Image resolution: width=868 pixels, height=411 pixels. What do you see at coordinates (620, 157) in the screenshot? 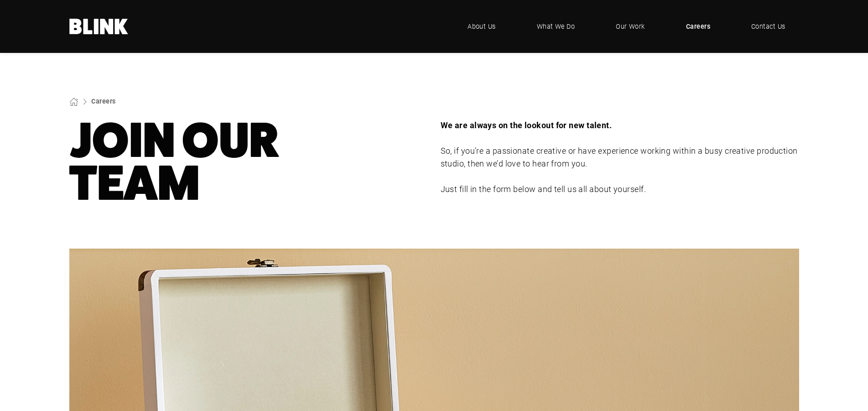
I see `p: So, if you’re a passionate creative or have experience working within a busy creative production ...` at bounding box center [620, 157].